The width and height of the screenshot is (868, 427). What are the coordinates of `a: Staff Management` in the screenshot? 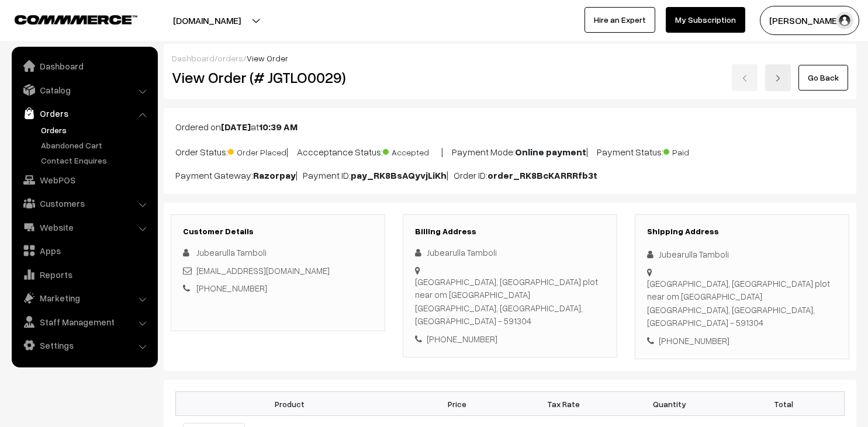 It's located at (84, 322).